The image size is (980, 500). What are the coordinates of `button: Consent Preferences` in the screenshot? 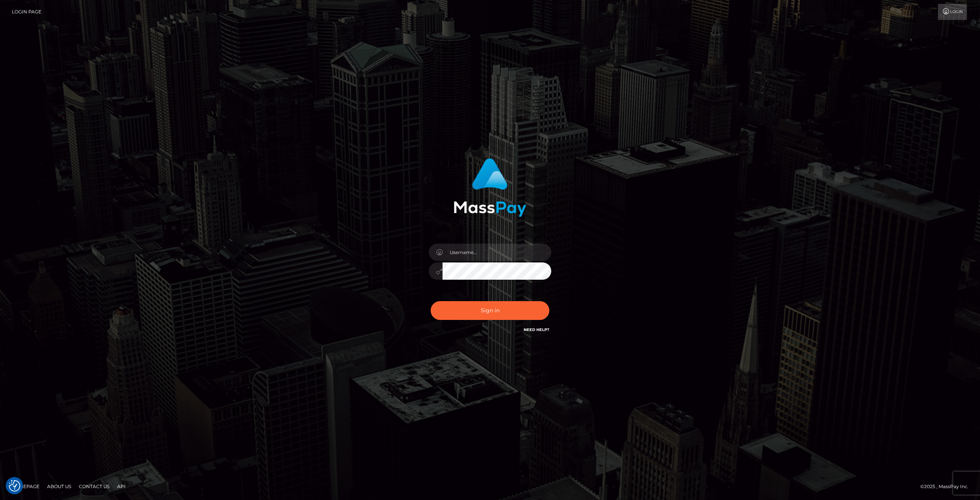 It's located at (15, 486).